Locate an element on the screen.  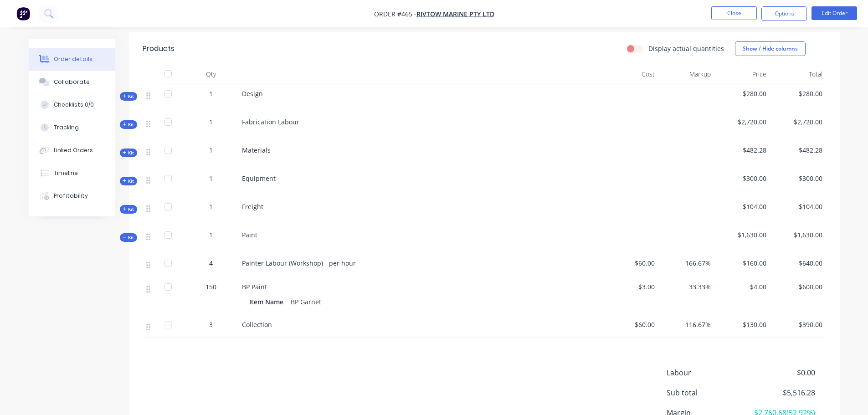
span: Materials is located at coordinates (256, 150).